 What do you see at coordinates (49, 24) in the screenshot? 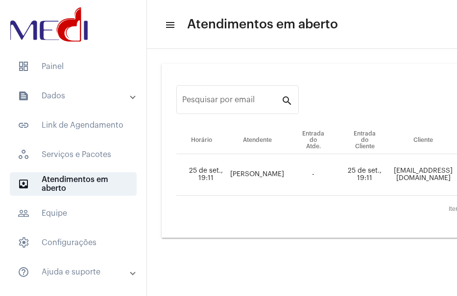
I see `img: d3a1b5fa-500b-b90f-5a1c-719c20e9830b.png` at bounding box center [49, 24].